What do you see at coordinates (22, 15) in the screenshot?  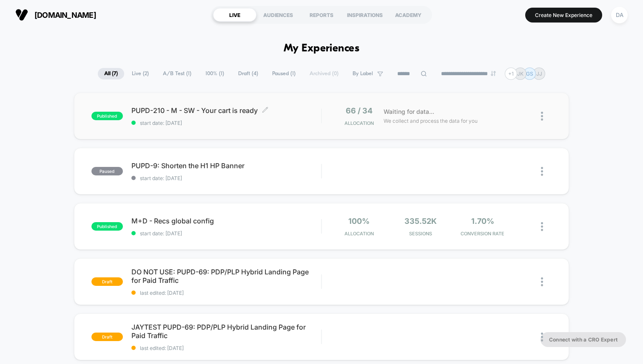 I see `img: Visually logo` at bounding box center [22, 15].